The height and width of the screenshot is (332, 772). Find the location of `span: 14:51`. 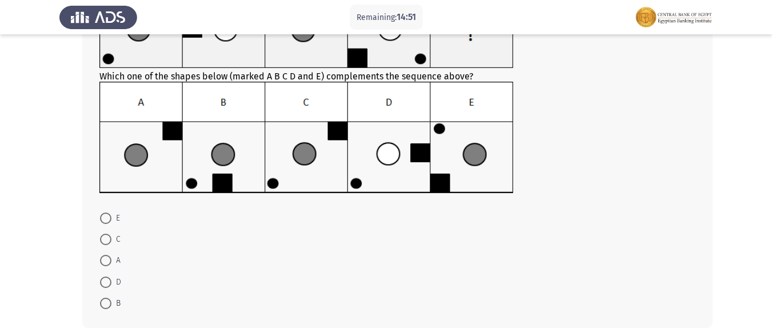

span: 14:51 is located at coordinates (406, 17).